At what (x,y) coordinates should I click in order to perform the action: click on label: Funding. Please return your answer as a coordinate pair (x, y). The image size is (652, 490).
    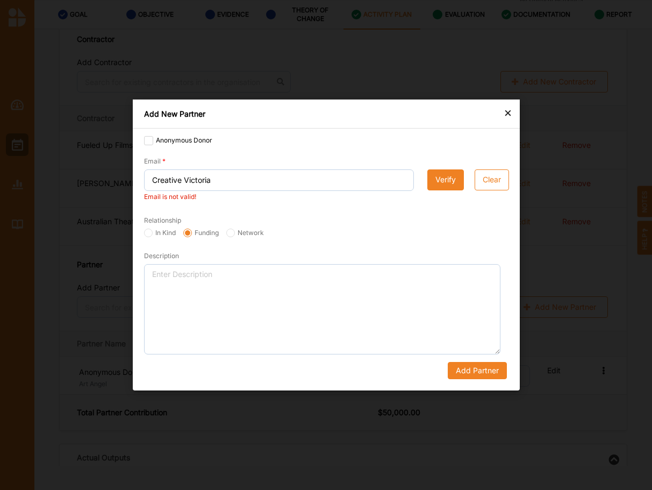
    Looking at the image, I should click on (201, 233).